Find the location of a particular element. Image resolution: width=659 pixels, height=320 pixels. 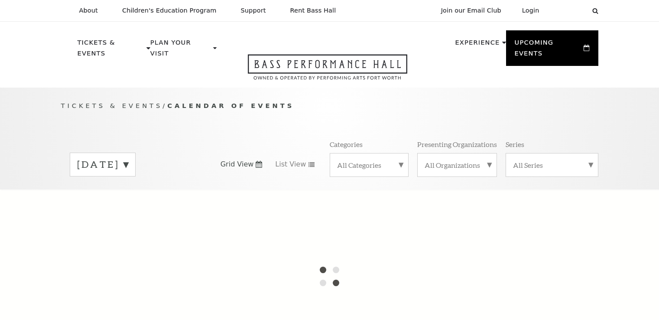

p: Rent Bass Hall is located at coordinates (313, 10).